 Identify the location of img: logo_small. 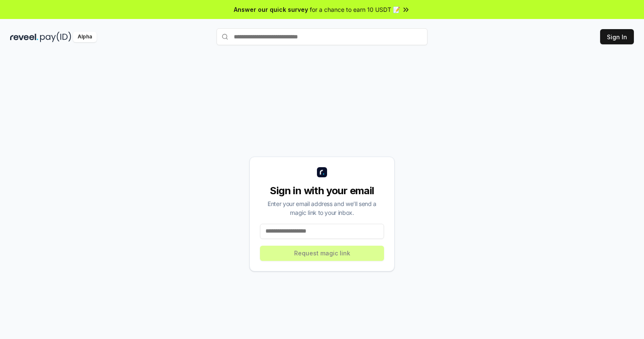
(322, 172).